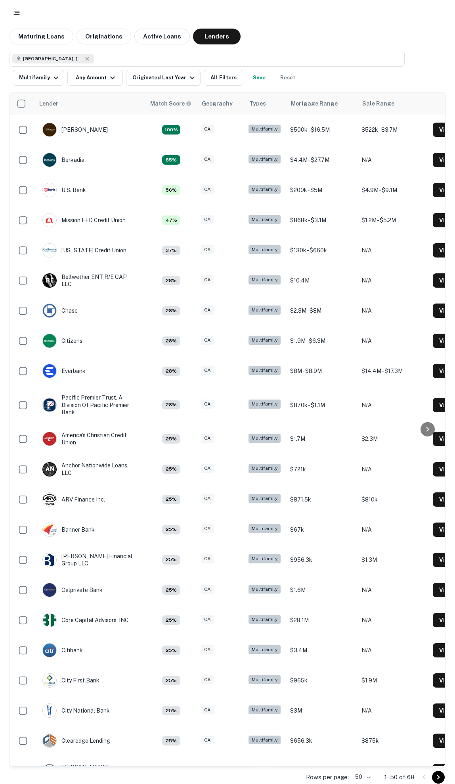 The image size is (455, 784). What do you see at coordinates (170, 104) in the screenshot?
I see `h6: Match Score` at bounding box center [170, 104].